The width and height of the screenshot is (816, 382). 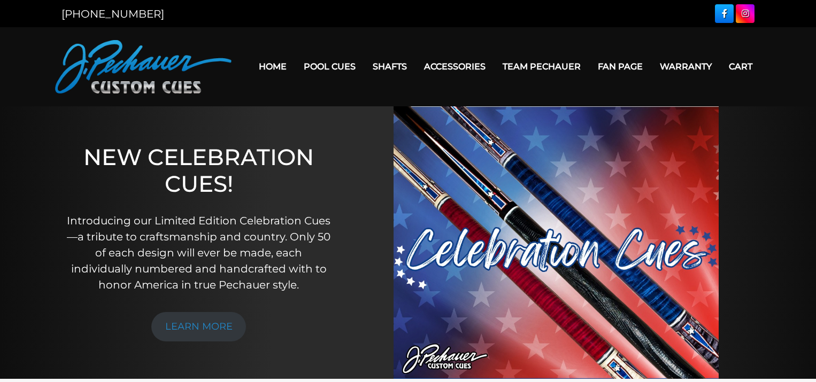 What do you see at coordinates (390, 66) in the screenshot?
I see `a: Shafts` at bounding box center [390, 66].